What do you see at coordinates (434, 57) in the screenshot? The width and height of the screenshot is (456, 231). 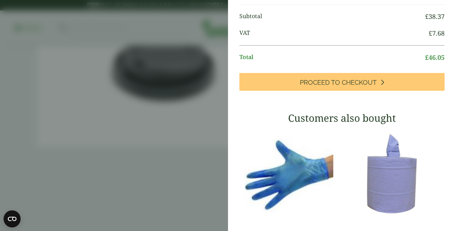 I see `bdi: 46.05` at bounding box center [434, 57].